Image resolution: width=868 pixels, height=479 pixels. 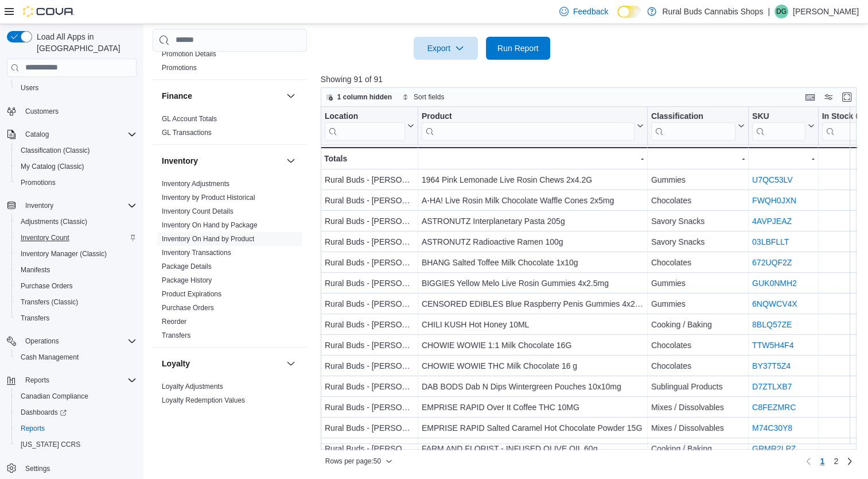 I want to click on p: Rural Buds Cannabis Shops, so click(x=713, y=12).